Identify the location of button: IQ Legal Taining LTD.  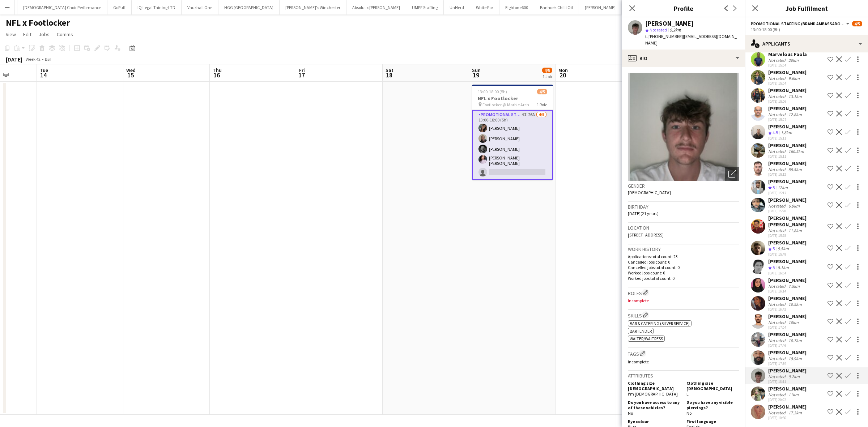
(157, 8).